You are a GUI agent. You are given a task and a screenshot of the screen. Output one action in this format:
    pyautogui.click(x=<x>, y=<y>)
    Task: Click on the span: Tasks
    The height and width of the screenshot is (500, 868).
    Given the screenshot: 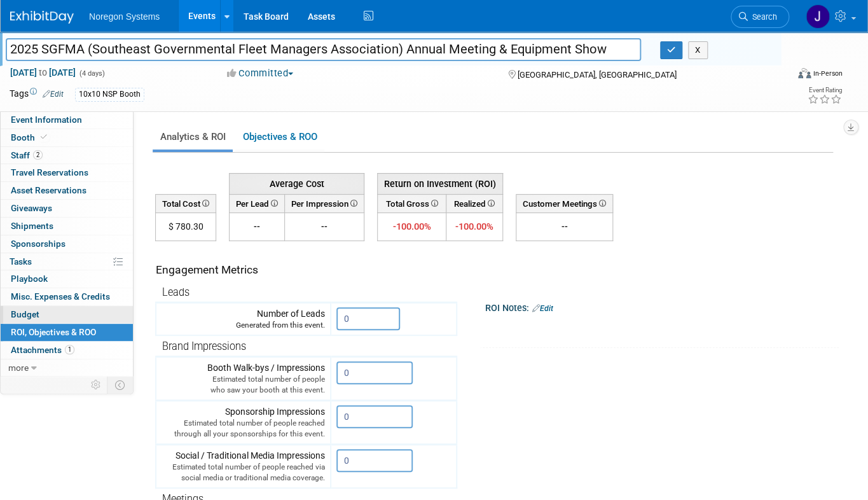 What is the action you would take?
    pyautogui.click(x=21, y=261)
    